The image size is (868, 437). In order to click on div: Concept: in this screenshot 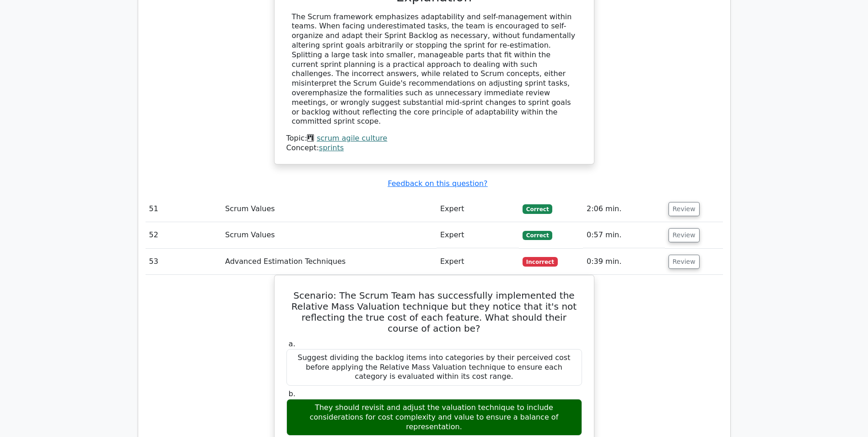, I will do `click(434, 148)`.